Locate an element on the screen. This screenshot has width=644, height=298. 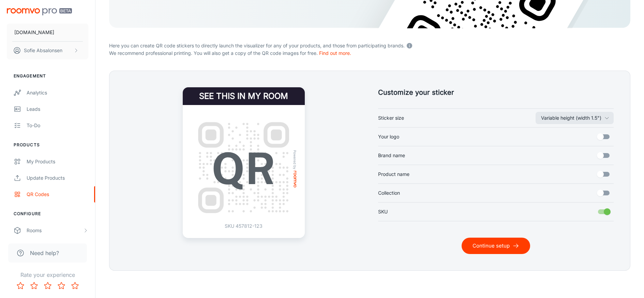
button: Continue setup is located at coordinates (496, 246).